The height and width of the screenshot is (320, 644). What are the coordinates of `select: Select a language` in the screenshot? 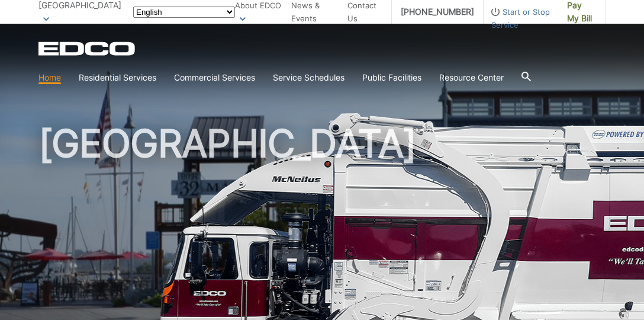 It's located at (184, 12).